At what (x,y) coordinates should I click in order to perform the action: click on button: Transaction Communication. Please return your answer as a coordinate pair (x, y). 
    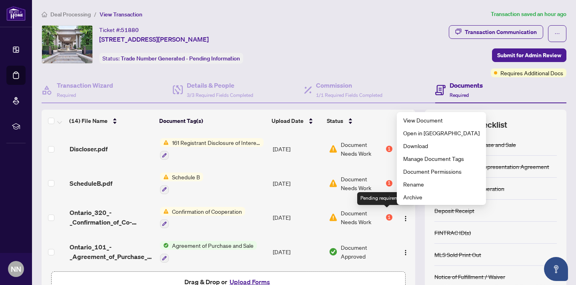
    Looking at the image, I should click on (496, 32).